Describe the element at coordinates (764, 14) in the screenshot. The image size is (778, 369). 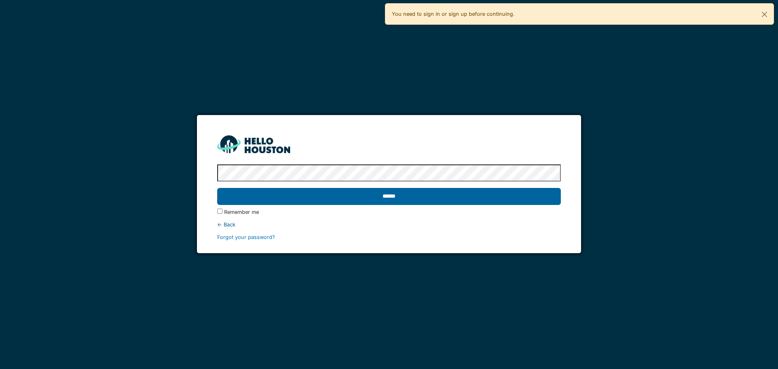
I see `button: Close` at that location.